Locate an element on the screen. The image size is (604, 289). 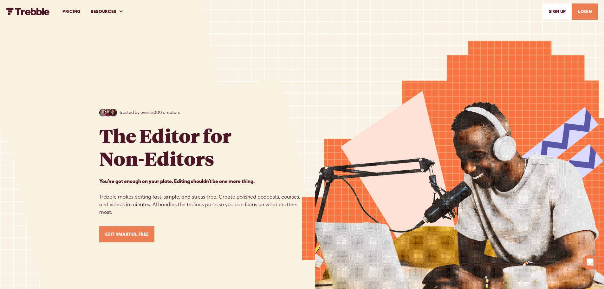
img: Trebble FM Logo is located at coordinates (28, 11).